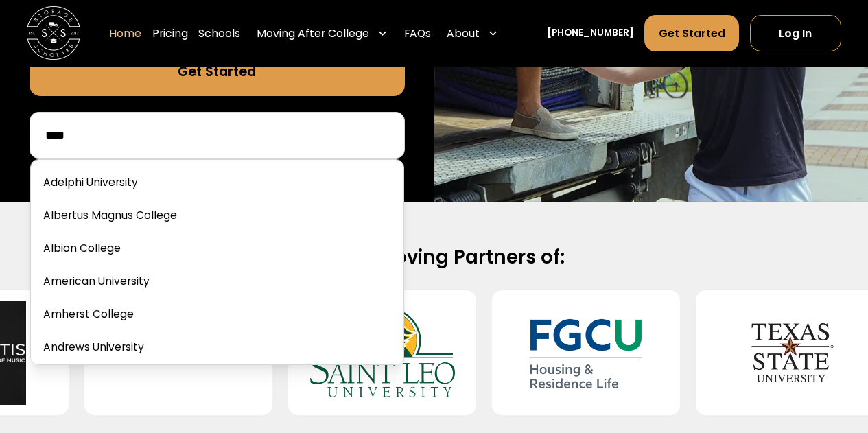 Image resolution: width=868 pixels, height=433 pixels. Describe the element at coordinates (219, 33) in the screenshot. I see `a: Schools` at that location.